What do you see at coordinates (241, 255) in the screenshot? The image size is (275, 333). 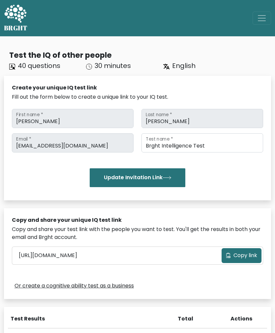 I see `button: Copy link` at bounding box center [241, 255].